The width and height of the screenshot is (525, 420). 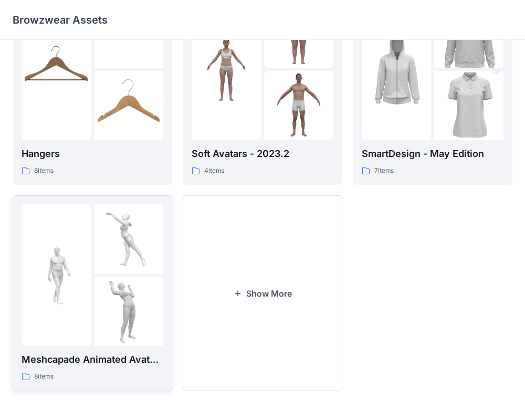 I want to click on p: Browzwear Assets, so click(x=60, y=20).